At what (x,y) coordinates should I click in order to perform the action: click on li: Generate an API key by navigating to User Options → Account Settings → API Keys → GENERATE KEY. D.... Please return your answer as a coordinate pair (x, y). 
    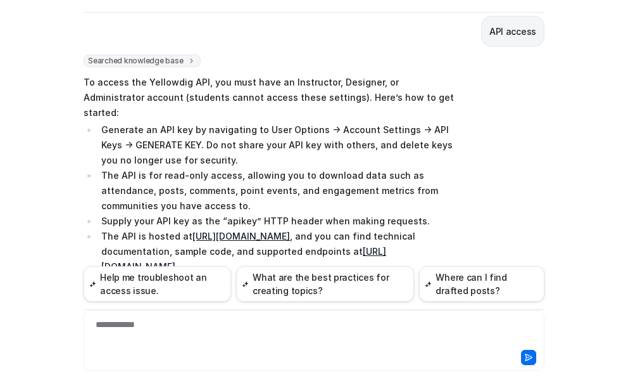
    Looking at the image, I should click on (275, 145).